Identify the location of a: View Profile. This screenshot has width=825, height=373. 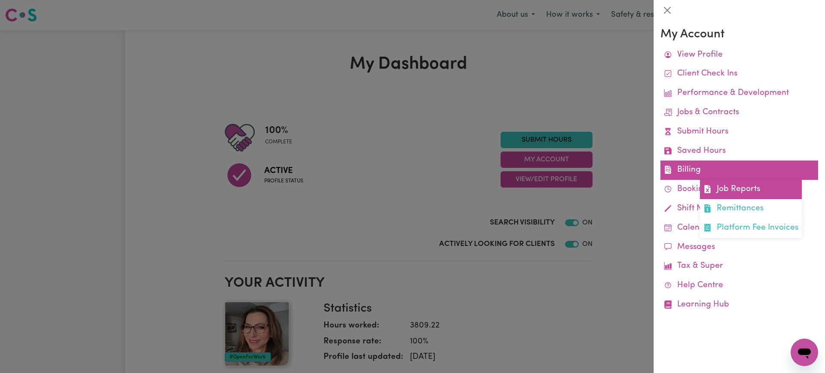
(739, 55).